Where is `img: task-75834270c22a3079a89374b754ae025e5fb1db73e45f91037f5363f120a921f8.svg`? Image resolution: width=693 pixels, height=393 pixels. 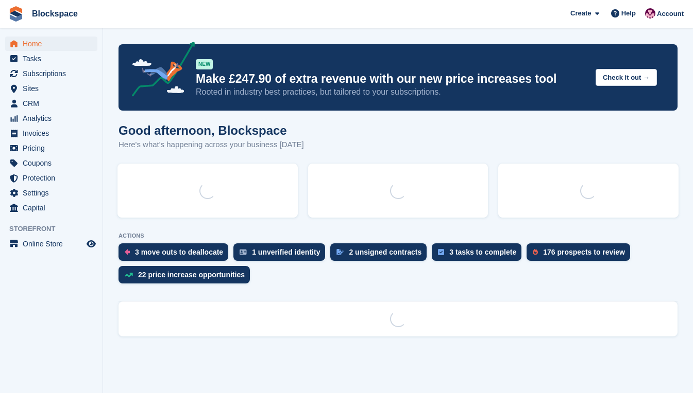 img: task-75834270c22a3079a89374b754ae025e5fb1db73e45f91037f5363f120a921f8.svg is located at coordinates (441, 252).